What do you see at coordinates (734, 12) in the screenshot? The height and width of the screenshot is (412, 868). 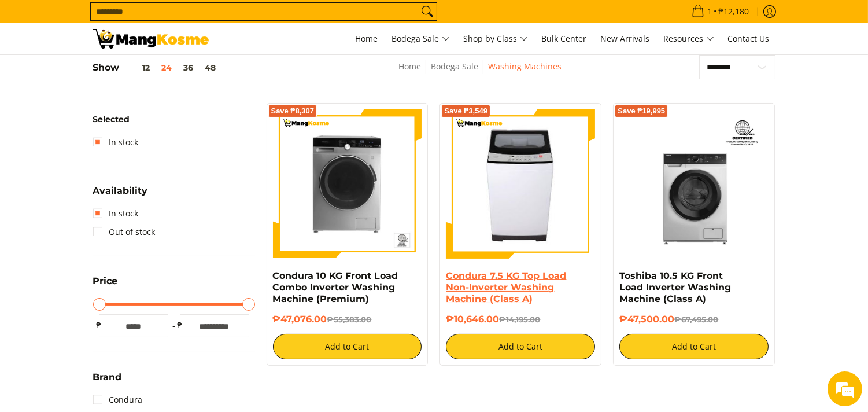 I see `span: ₱12,180` at bounding box center [734, 12].